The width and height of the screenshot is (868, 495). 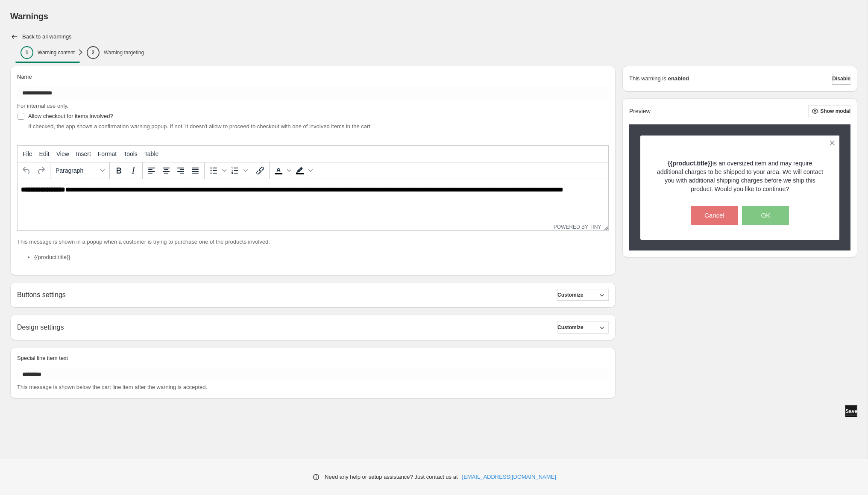 What do you see at coordinates (313, 242) in the screenshot?
I see `p: This message is shown in a popup when a customer is trying to purchase one of the products involved:` at bounding box center [313, 242].